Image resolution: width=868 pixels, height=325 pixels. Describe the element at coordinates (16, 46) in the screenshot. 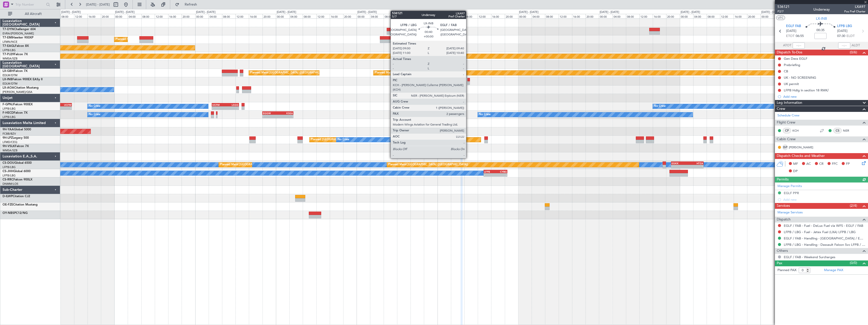

I see `a: T7-EAGLFalcon 8X` at that location.